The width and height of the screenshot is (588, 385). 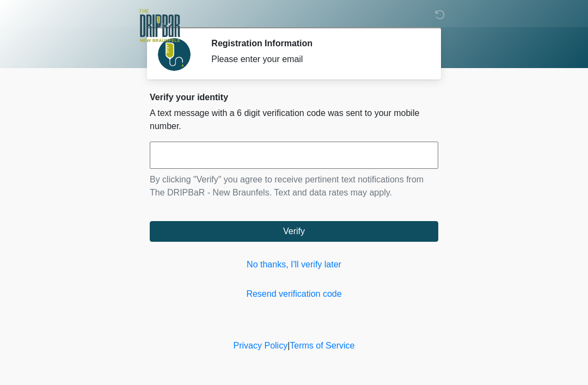 I want to click on button: Verify, so click(x=294, y=231).